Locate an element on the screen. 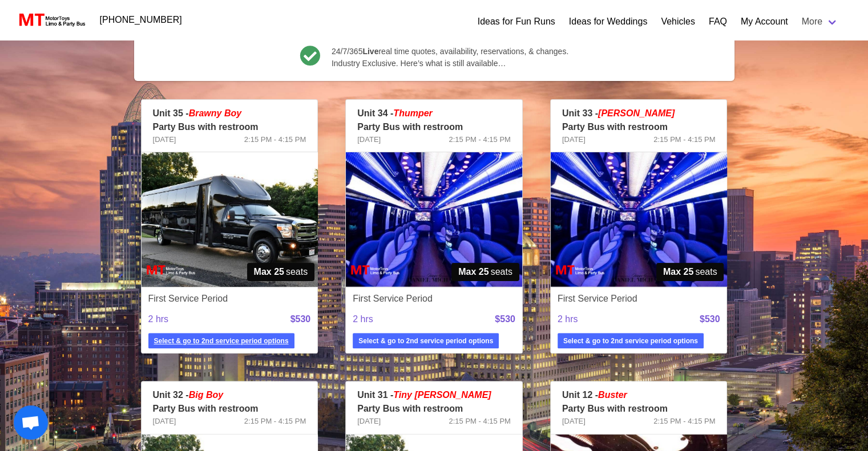  p: Unit 32 - is located at coordinates (230, 396).